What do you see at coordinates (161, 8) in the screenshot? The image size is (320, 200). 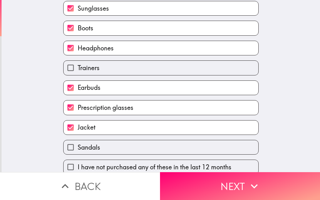 I see `button: Sunglasses` at bounding box center [161, 8].